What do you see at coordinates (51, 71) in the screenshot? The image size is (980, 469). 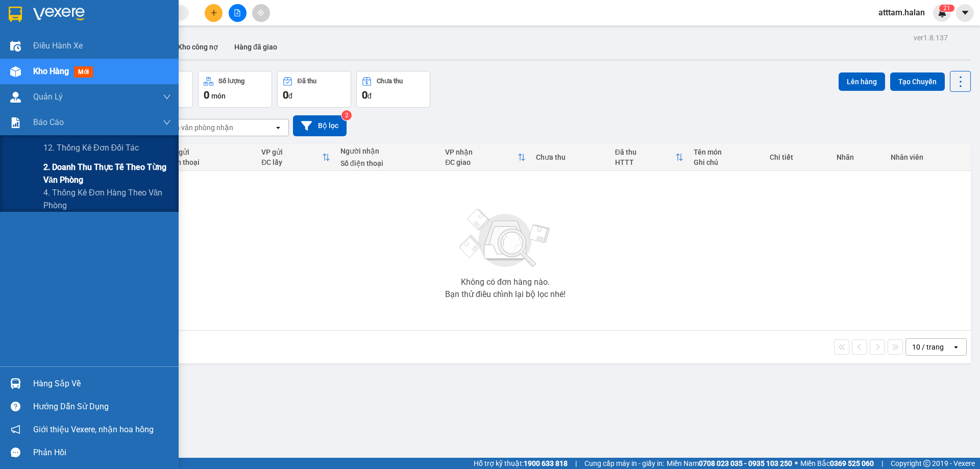 I see `span: Kho hàng` at bounding box center [51, 71].